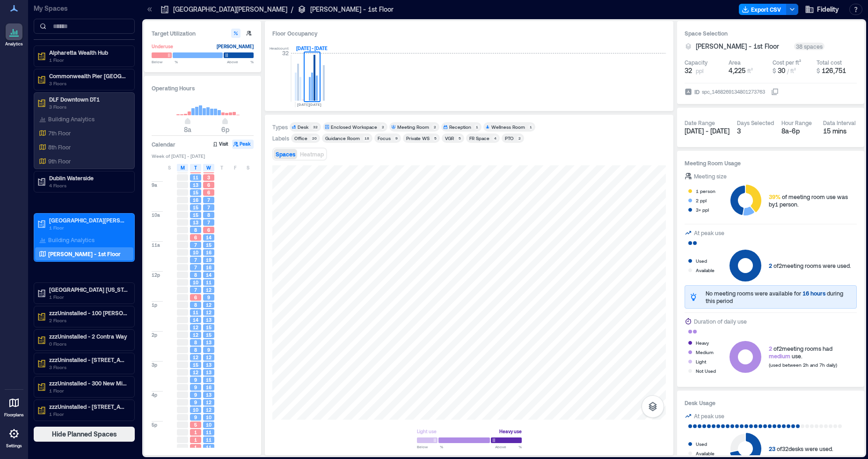 Image resolution: width=868 pixels, height=459 pixels. Describe the element at coordinates (396, 138) in the screenshot. I see `div: 9` at that location.